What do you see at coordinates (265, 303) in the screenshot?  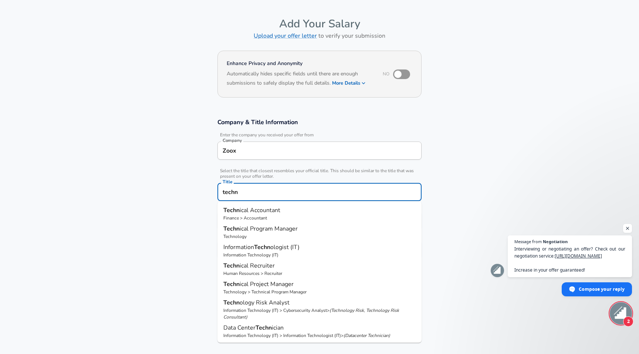 I see `span: ology Risk Analyst` at bounding box center [265, 303].